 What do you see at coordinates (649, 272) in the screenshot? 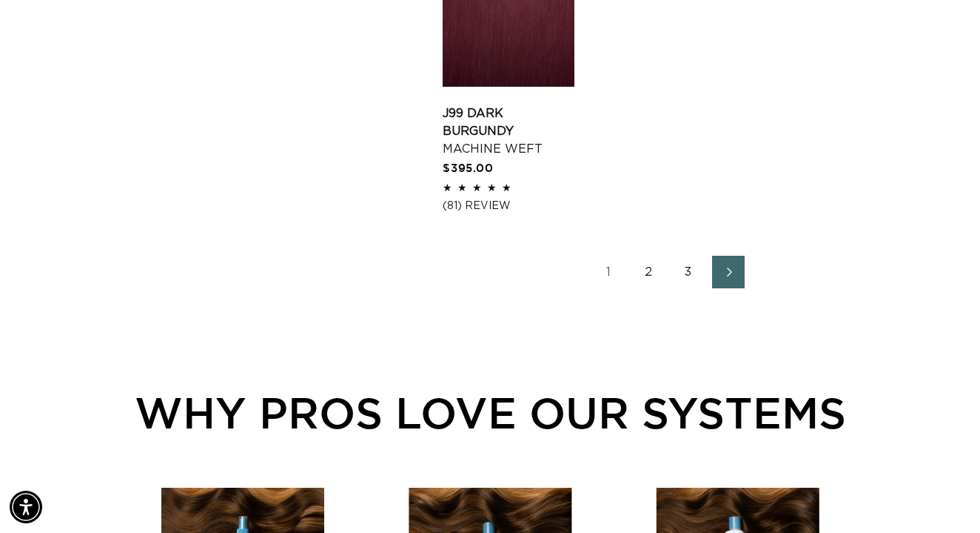
I see `a: Page 2` at bounding box center [649, 272].